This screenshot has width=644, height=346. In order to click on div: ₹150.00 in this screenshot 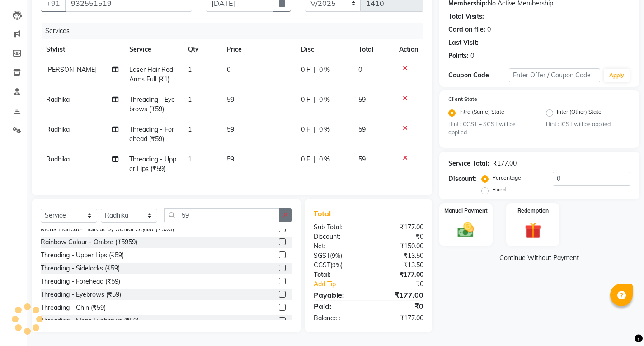, I will do `click(399, 246)`.